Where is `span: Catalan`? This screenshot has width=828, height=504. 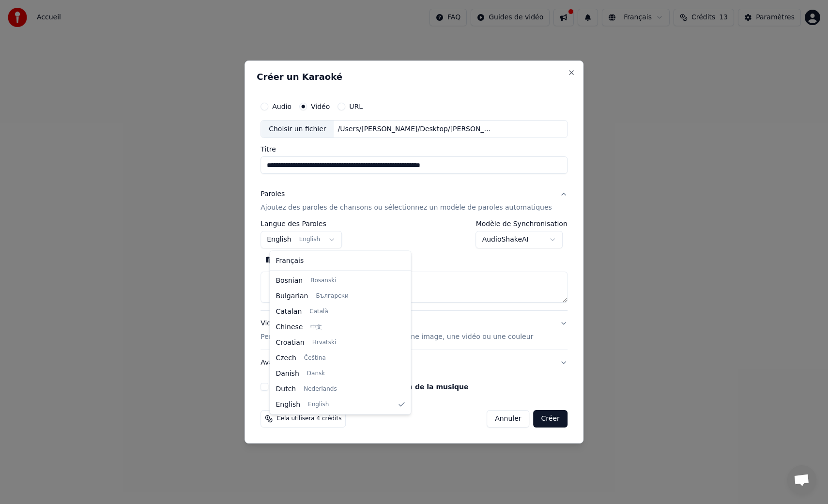
span: Catalan is located at coordinates (289, 311).